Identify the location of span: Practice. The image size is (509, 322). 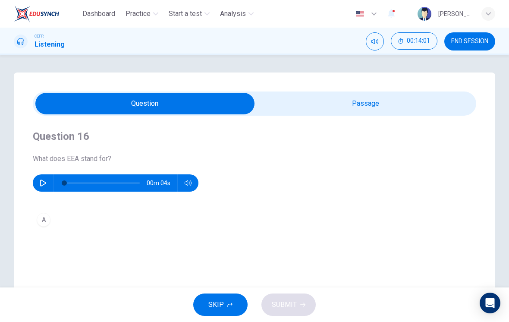
(138, 14).